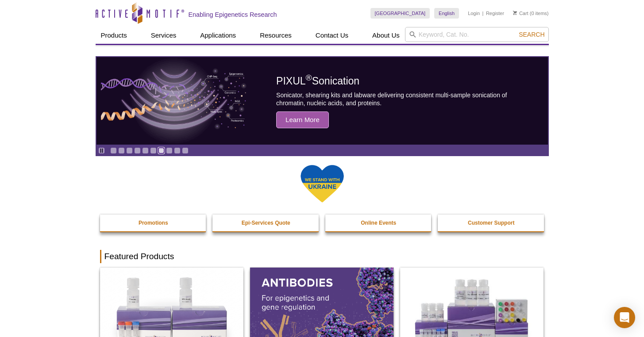 This screenshot has width=644, height=337. Describe the element at coordinates (532, 35) in the screenshot. I see `span: Search` at that location.